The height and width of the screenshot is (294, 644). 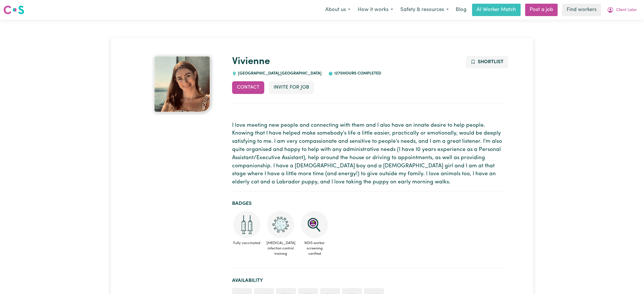 I want to click on button: About us, so click(x=338, y=10).